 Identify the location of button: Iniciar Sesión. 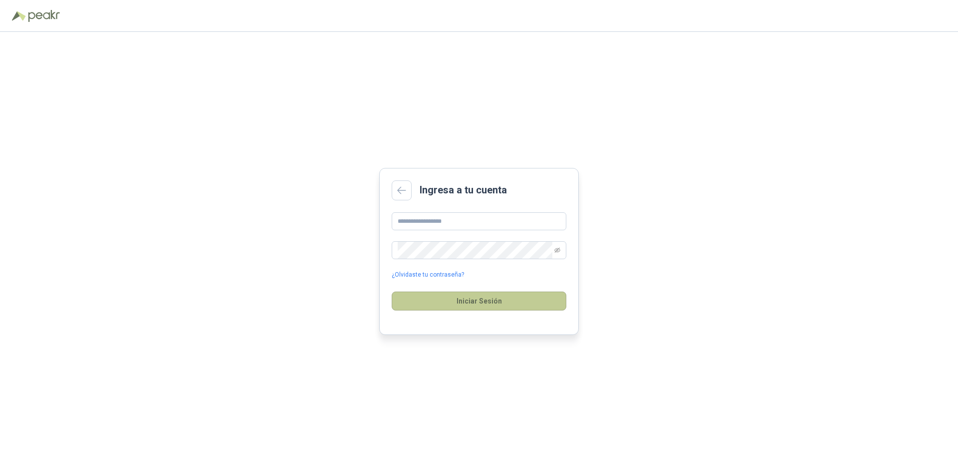
(479, 301).